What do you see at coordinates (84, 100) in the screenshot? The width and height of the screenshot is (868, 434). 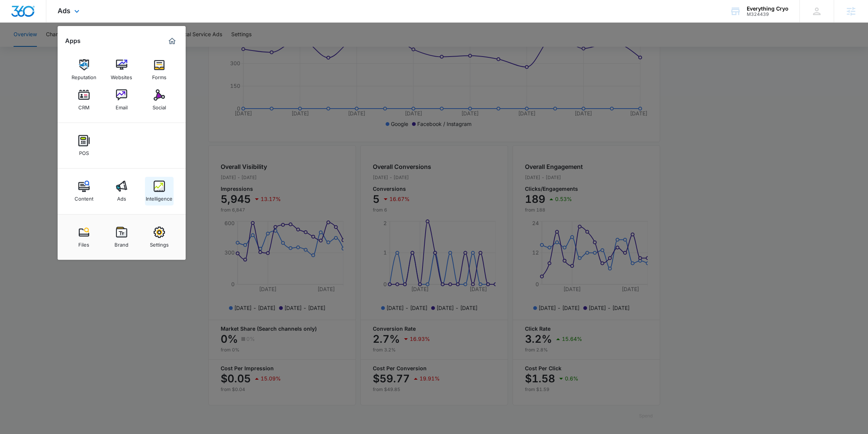 I see `a: CRM` at bounding box center [84, 100].